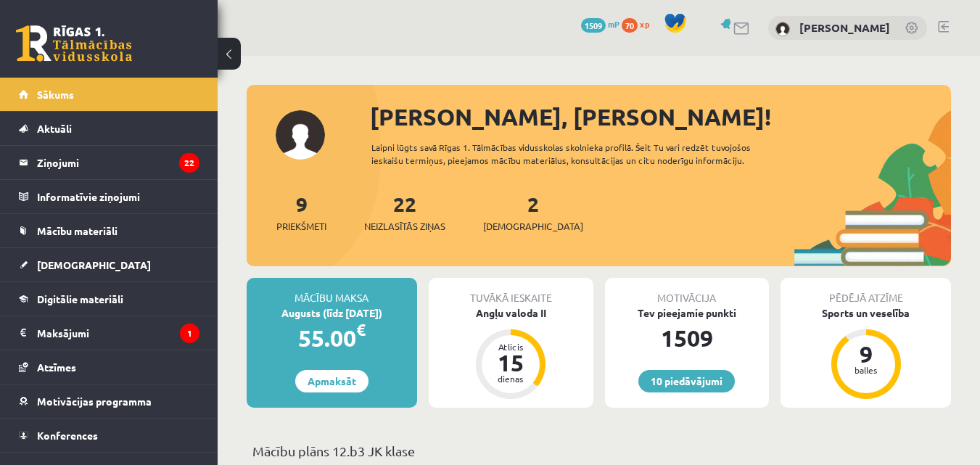  What do you see at coordinates (108, 128) in the screenshot?
I see `a: Aktuāli` at bounding box center [108, 128].